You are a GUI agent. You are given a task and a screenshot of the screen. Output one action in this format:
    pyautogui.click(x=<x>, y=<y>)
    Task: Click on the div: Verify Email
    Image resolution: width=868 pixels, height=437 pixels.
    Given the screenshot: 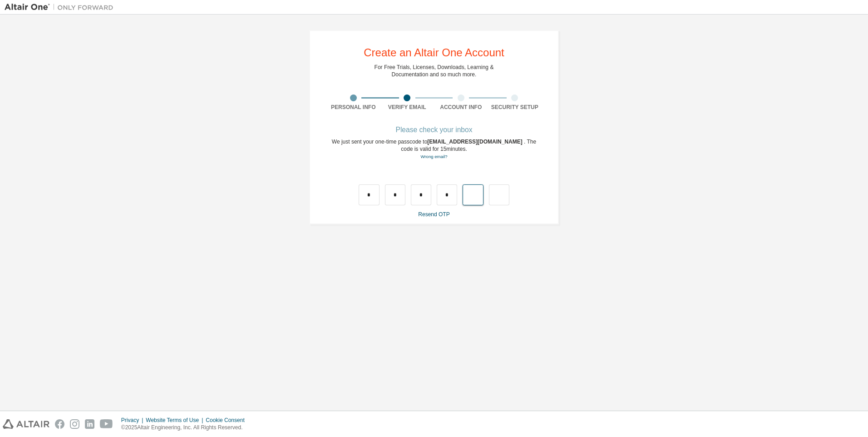 What is the action you would take?
    pyautogui.click(x=407, y=107)
    